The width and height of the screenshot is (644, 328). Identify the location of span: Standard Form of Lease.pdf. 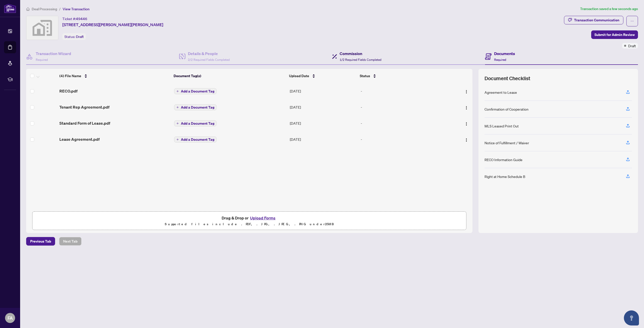
(85, 123).